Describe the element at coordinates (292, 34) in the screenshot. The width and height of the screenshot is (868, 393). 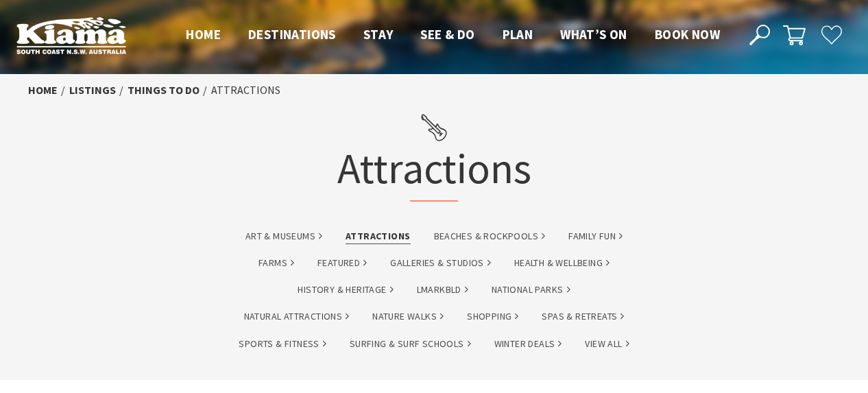
I see `span: Destinations` at that location.